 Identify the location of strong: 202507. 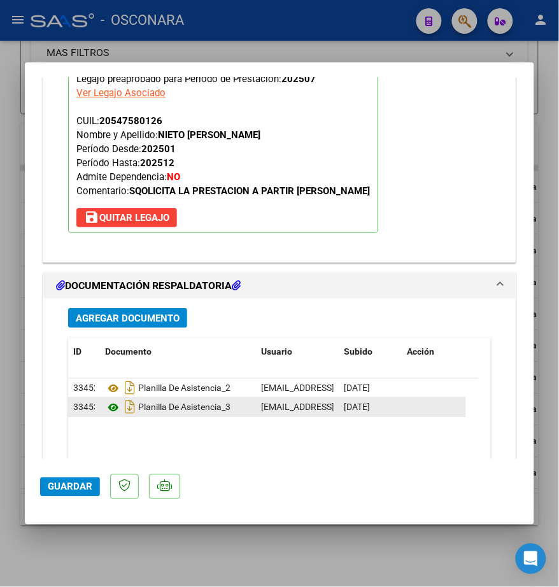
(299, 79).